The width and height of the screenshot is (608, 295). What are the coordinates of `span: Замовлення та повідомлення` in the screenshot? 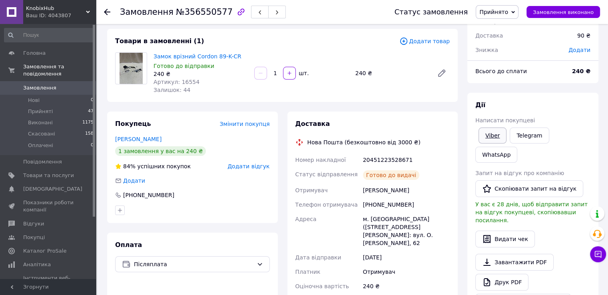 It's located at (60, 70).